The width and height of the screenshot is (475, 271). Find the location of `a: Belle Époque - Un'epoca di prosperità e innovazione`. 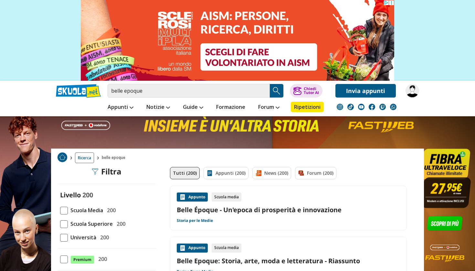

a: Belle Époque - Un'epoca di prosperità e innovazione is located at coordinates (288, 210).